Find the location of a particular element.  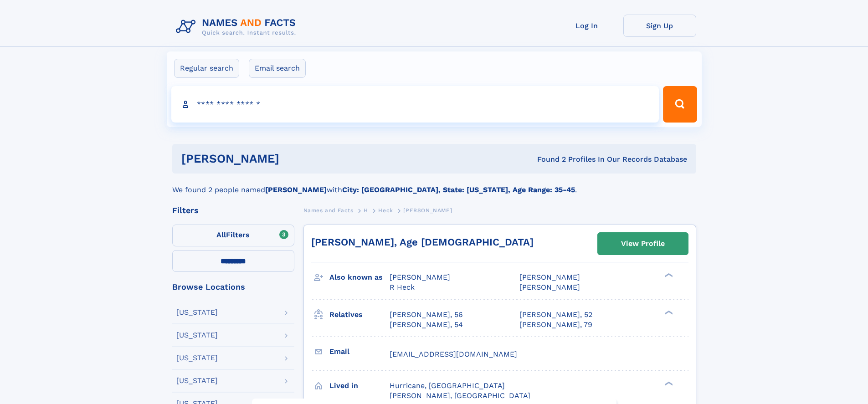

a: Sign Up is located at coordinates (660, 26).